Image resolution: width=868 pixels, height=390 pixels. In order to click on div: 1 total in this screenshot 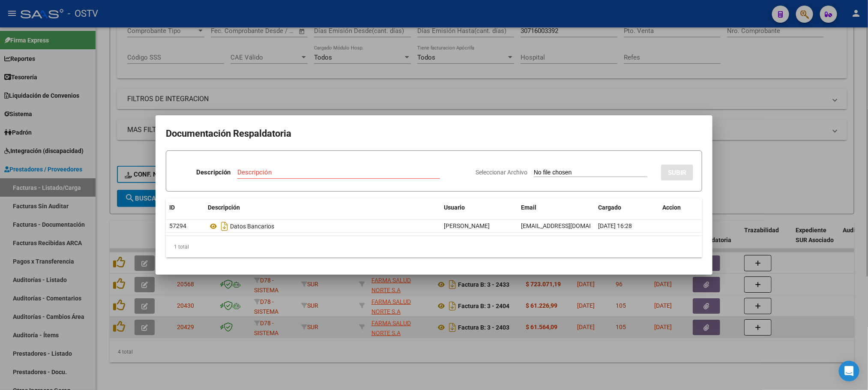, I will do `click(434, 247)`.